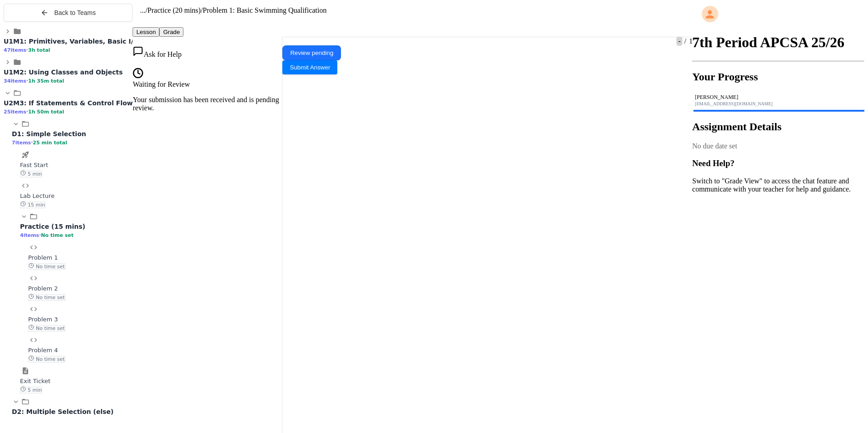 The width and height of the screenshot is (868, 433). What do you see at coordinates (778, 76) in the screenshot?
I see `h2: Your Progress` at bounding box center [778, 76].